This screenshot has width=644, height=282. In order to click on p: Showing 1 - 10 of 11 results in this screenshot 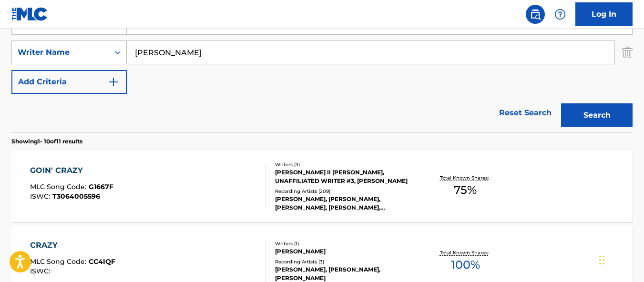, I will do `click(46, 142)`.